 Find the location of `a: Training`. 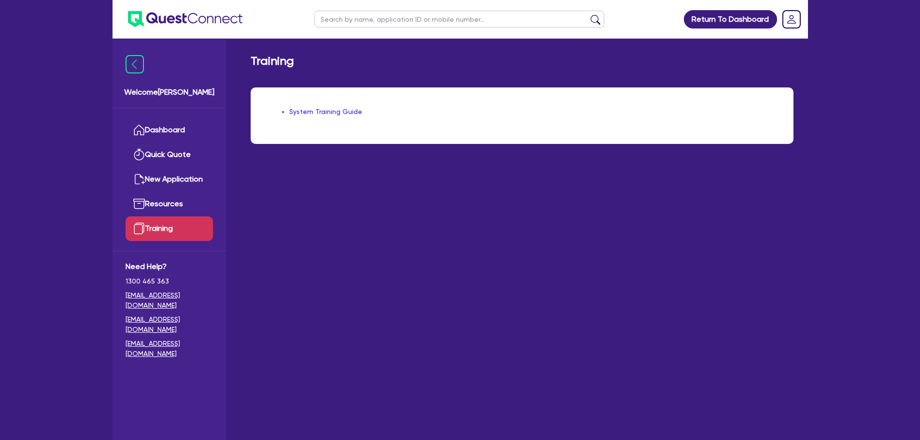

a: Training is located at coordinates (169, 228).